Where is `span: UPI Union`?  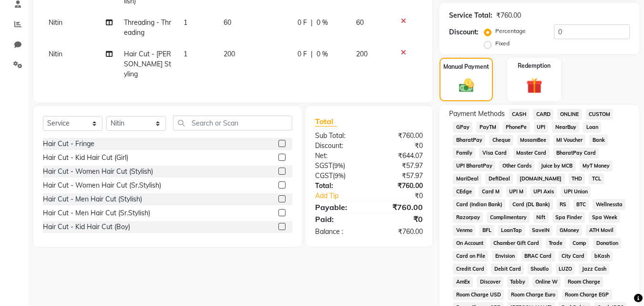
span: UPI Union is located at coordinates (575, 192).